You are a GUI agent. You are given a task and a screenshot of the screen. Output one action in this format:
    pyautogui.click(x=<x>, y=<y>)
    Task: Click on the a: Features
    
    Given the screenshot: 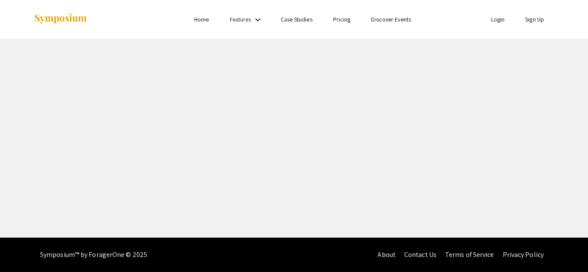 What is the action you would take?
    pyautogui.click(x=240, y=19)
    